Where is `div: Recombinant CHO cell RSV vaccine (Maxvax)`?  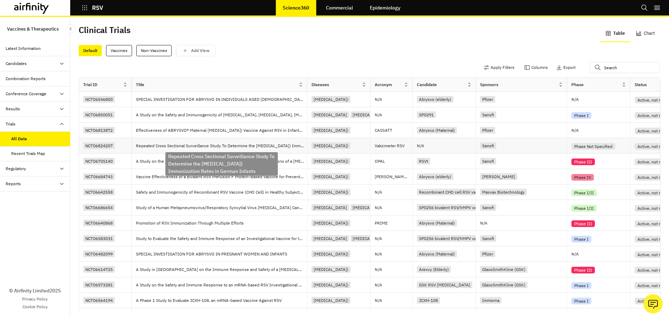
div: Recombinant CHO cell RSV vaccine (Maxvax) is located at coordinates (461, 192).